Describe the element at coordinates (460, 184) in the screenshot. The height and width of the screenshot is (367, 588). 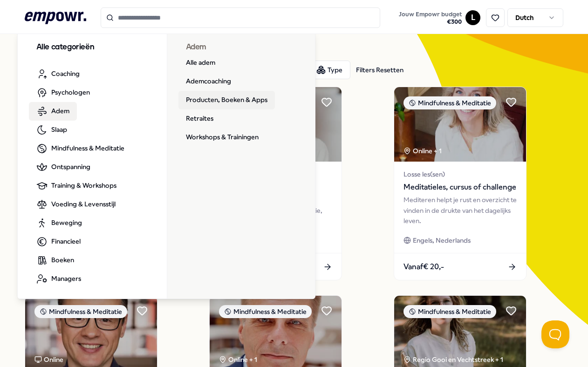
I see `a: package imageMindfulness & MeditatieOnline + 1Losse les(sen)Meditatieles, cursus of challengeMedi...` at that location.